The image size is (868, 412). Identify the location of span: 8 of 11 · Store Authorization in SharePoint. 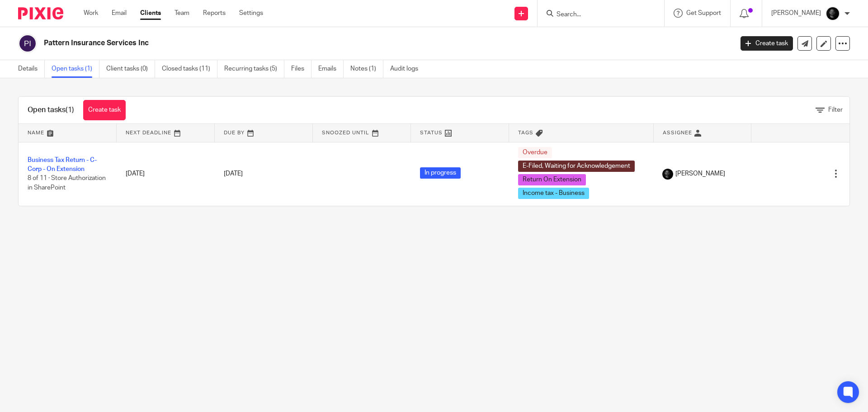
(66, 183).